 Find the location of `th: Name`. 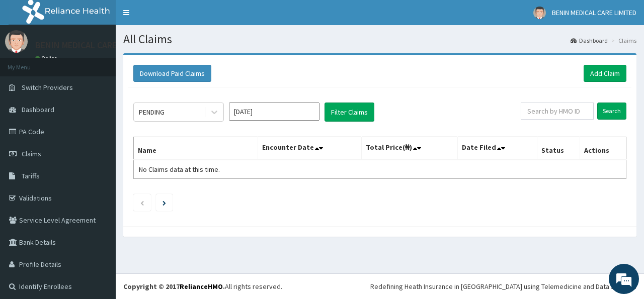

th: Name is located at coordinates (195, 149).